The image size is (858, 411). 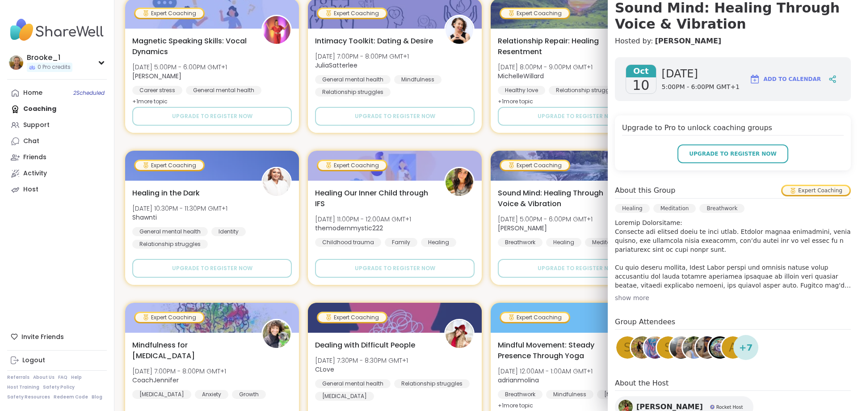 I want to click on b: CoachJennifer, so click(x=155, y=380).